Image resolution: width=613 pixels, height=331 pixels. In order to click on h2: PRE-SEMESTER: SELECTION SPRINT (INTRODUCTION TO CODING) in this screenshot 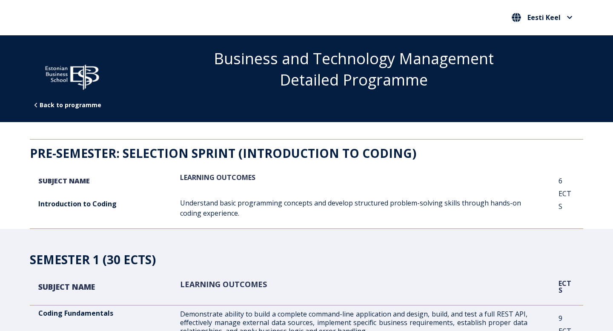, I will do `click(307, 153)`.